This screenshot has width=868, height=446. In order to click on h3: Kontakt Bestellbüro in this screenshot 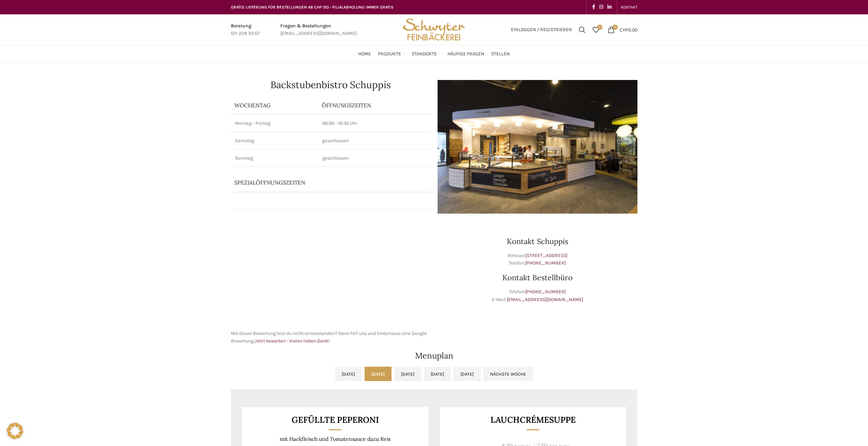, I will do `click(538, 277)`.